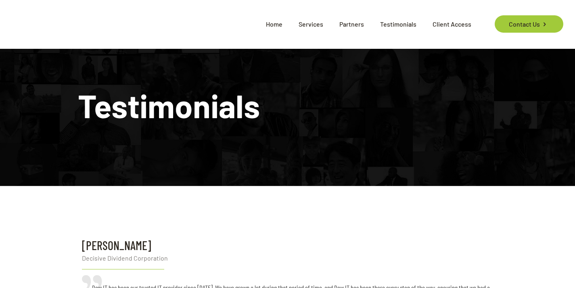 The image size is (575, 288). Describe the element at coordinates (352, 24) in the screenshot. I see `span: Partners` at that location.